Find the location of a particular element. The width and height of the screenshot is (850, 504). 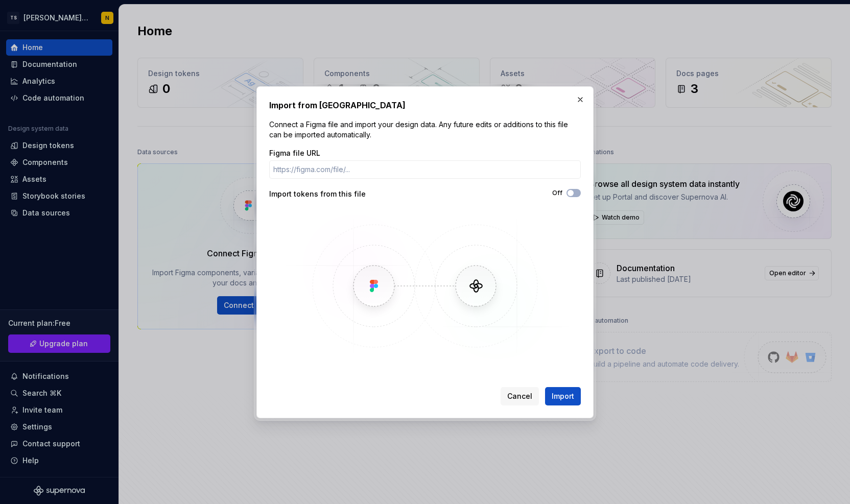

label: Figma file URL is located at coordinates (294, 153).